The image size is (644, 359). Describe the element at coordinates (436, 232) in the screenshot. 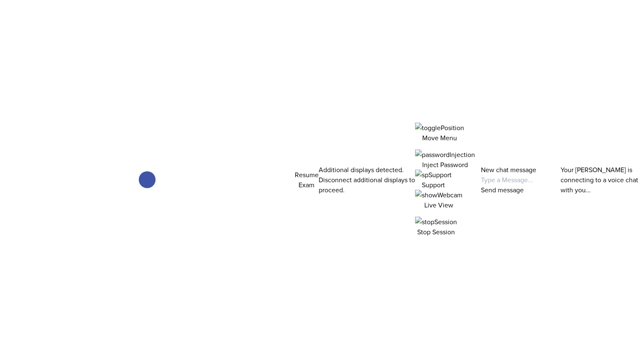

I see `p: Stop Session` at that location.